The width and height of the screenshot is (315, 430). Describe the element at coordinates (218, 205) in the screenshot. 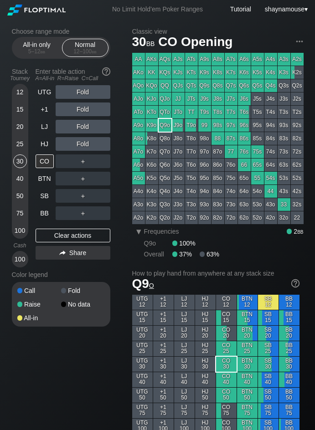

I see `div: 83o` at that location.